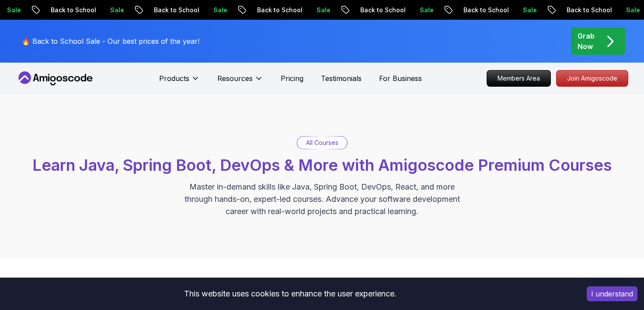 Image resolution: width=644 pixels, height=310 pixels. Describe the element at coordinates (174, 78) in the screenshot. I see `p: Products` at that location.